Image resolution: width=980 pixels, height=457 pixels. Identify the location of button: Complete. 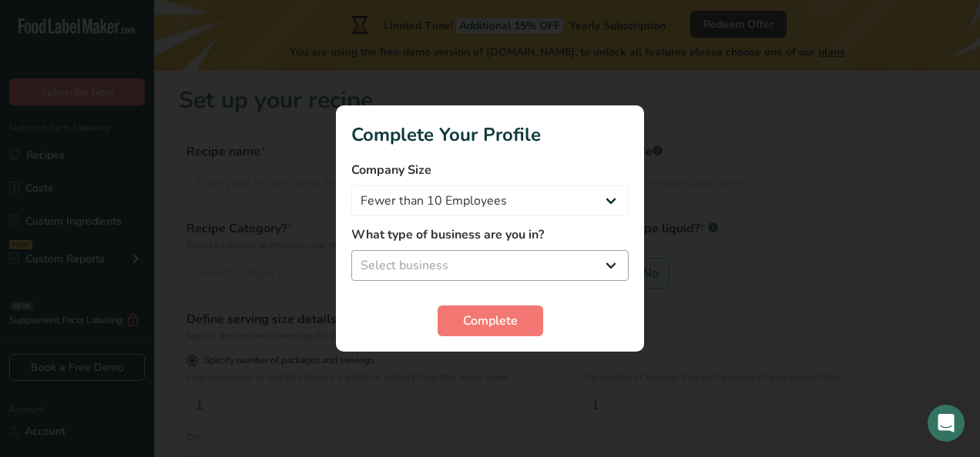
(490, 321).